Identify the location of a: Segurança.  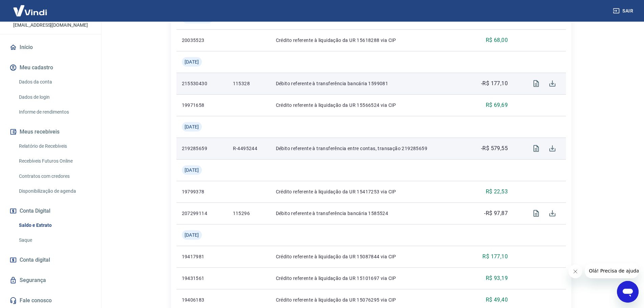
(50, 280).